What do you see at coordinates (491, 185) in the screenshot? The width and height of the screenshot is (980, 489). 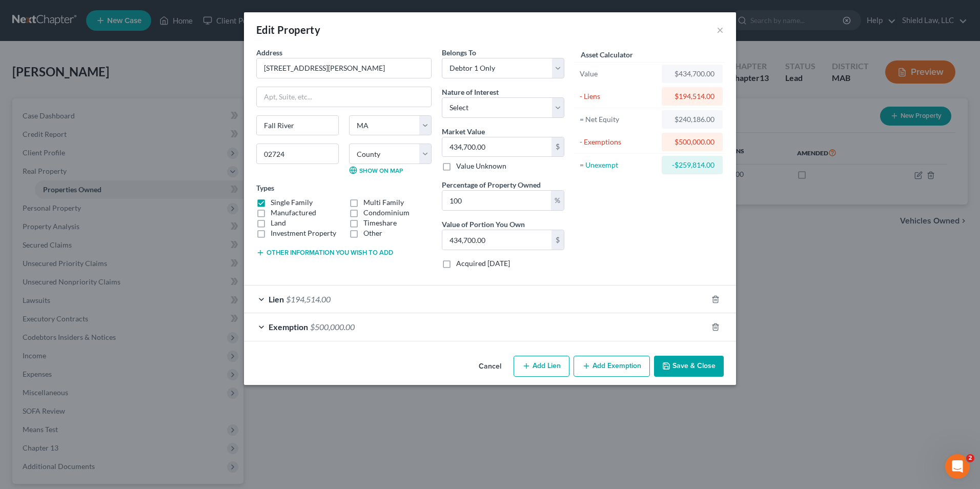 I see `label: Percentage of Property Owned` at bounding box center [491, 185].